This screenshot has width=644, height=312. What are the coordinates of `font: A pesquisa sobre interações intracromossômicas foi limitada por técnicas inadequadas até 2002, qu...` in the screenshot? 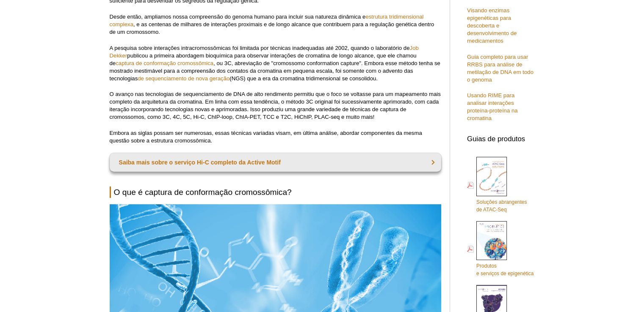 It's located at (260, 48).